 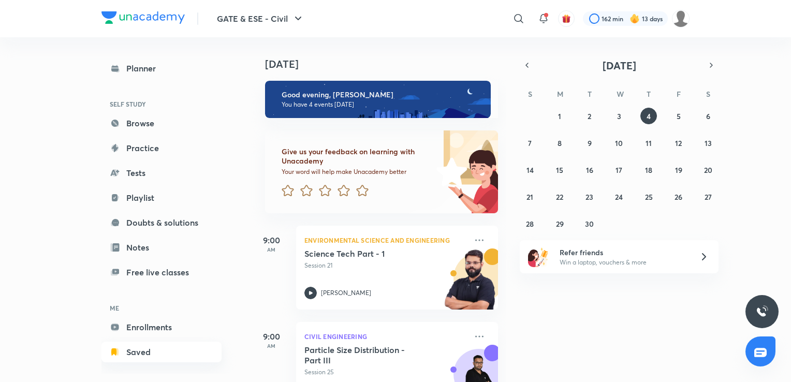 I want to click on abbr: September 3, 2025, so click(x=619, y=116).